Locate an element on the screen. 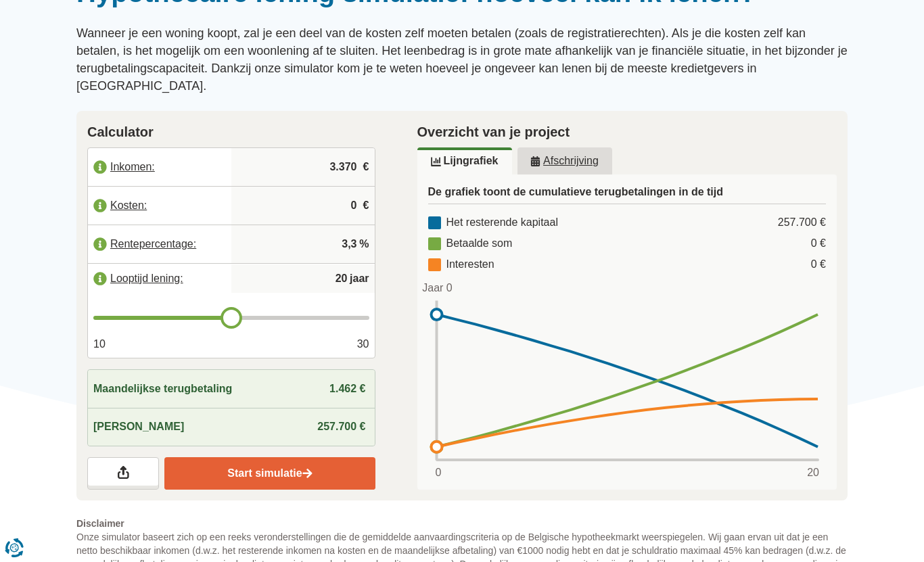 The width and height of the screenshot is (924, 562). h2: Calculator is located at coordinates (232, 132).